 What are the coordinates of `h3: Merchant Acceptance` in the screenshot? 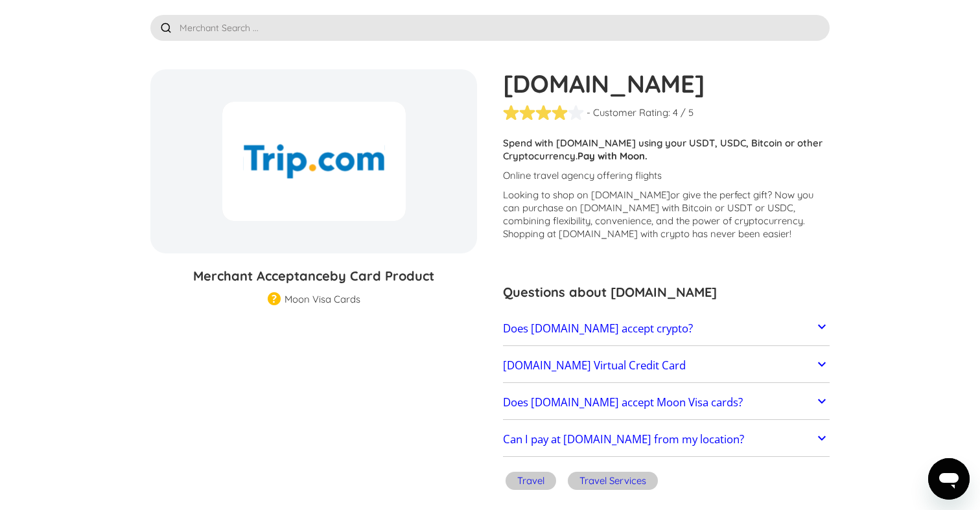 It's located at (313, 276).